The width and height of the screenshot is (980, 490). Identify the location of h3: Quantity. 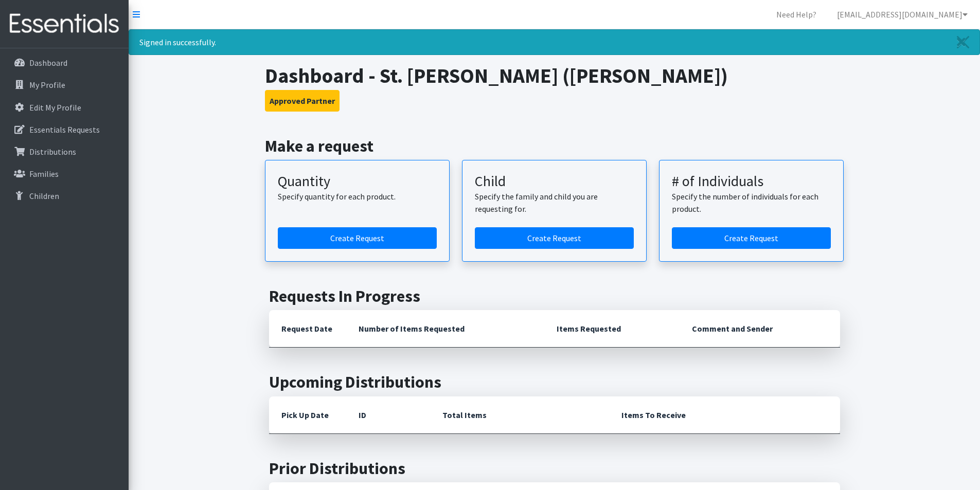
(357, 181).